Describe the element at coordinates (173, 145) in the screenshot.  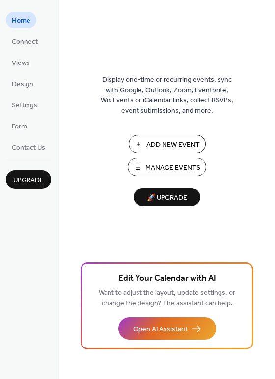
I see `span: Add New Event` at that location.